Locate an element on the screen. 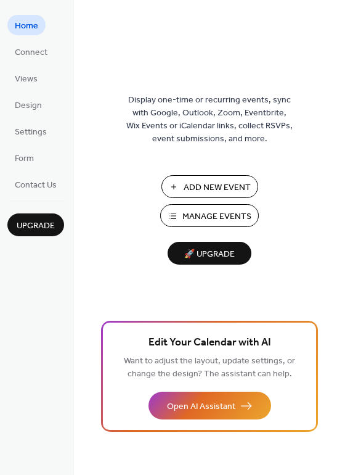  a: Contact Us is located at coordinates (36, 184).